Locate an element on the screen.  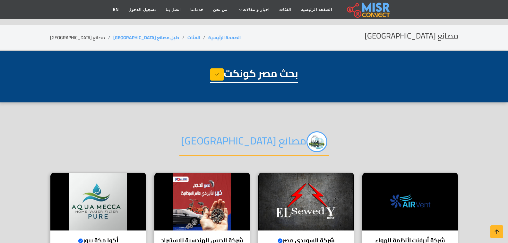
h1: بحث مصر كونكت is located at coordinates (254, 75).